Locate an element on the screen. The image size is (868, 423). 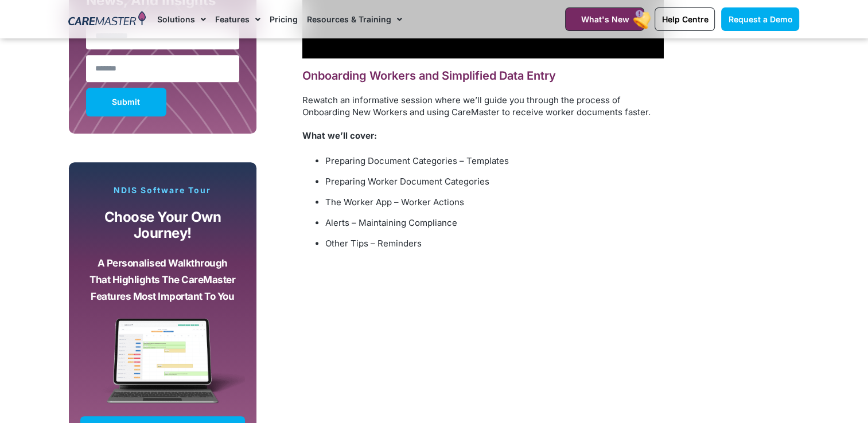
li: Other Tips – Reminders is located at coordinates (494, 244).